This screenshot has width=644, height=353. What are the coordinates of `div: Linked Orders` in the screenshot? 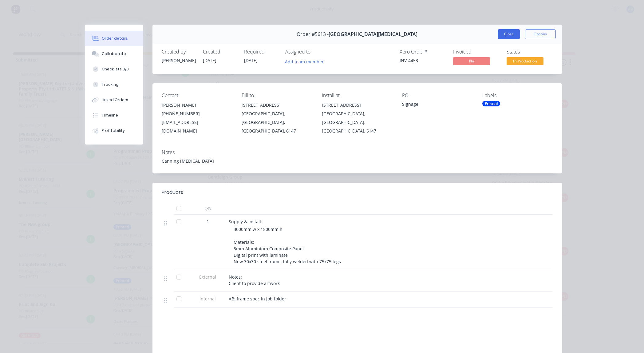 It's located at (115, 100).